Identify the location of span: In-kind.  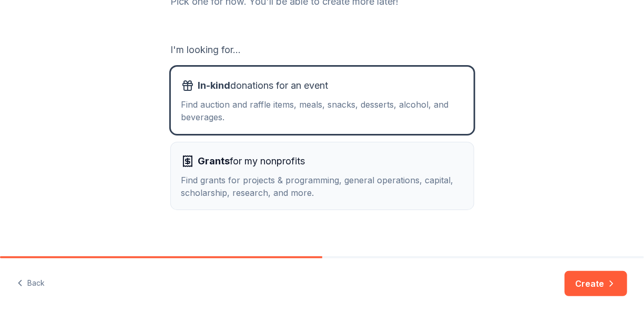
(215, 85).